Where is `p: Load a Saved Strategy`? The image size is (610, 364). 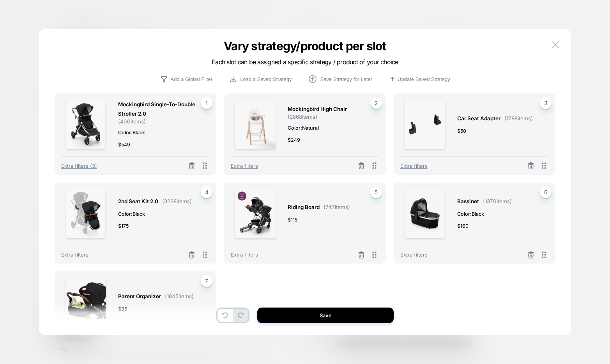 p: Load a Saved Strategy is located at coordinates (266, 79).